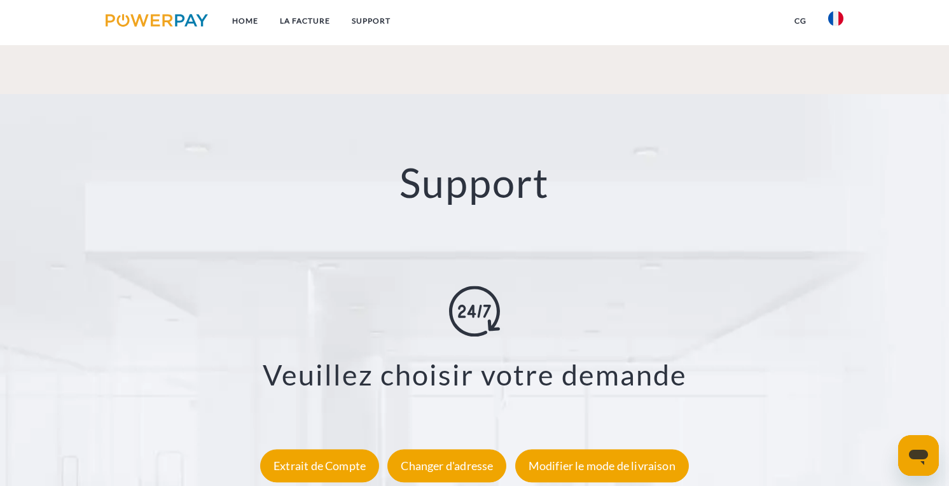  What do you see at coordinates (474, 182) in the screenshot?
I see `h2: Support` at bounding box center [474, 182].